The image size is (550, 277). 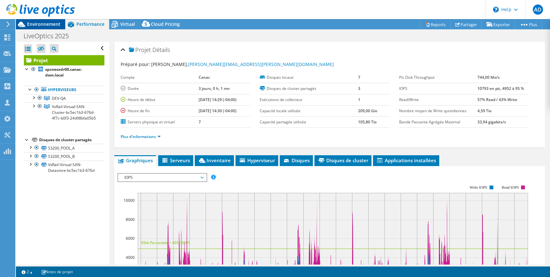 What do you see at coordinates (160, 100) in the screenshot?
I see `label: Heure de début` at bounding box center [160, 100].